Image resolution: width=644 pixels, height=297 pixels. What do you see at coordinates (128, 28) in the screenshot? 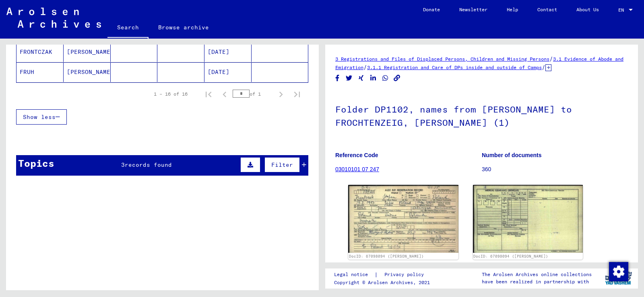
I see `a: Search` at bounding box center [128, 28].